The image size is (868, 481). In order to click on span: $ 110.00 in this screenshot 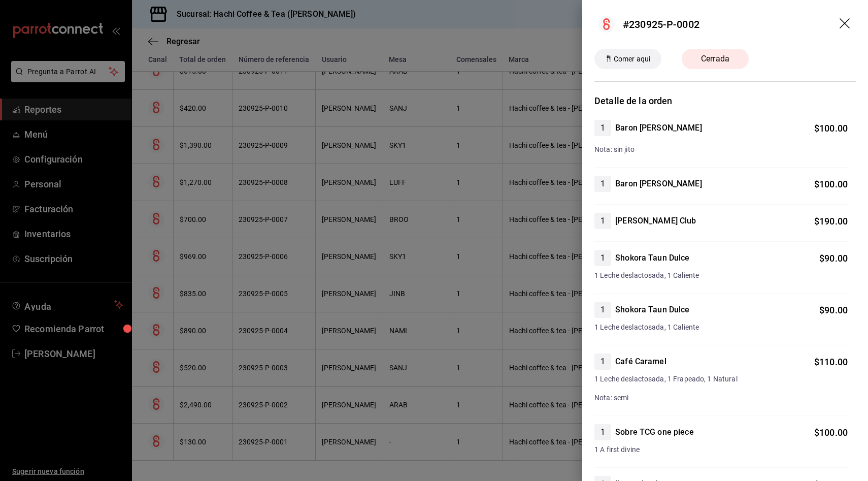, I will do `click(831, 361)`.